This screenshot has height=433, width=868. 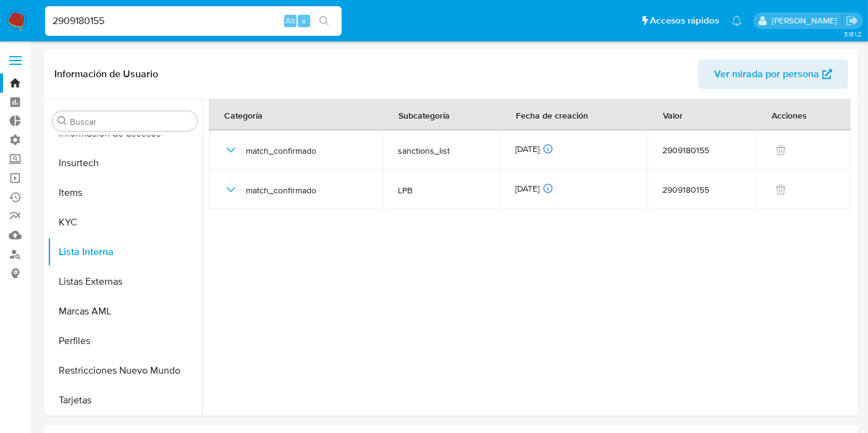 I want to click on button: Perfiles, so click(x=125, y=341).